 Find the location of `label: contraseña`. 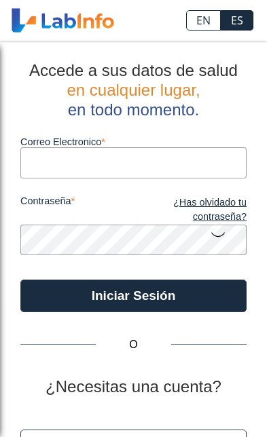

label: contraseña is located at coordinates (77, 210).